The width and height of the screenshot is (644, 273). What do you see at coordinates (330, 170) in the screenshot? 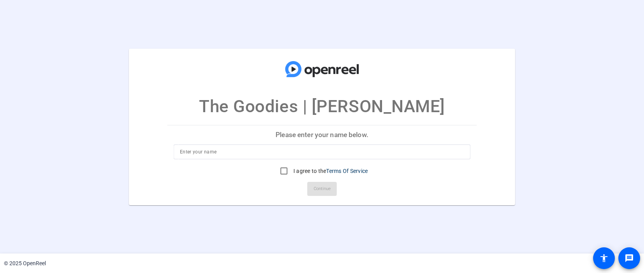
I see `label: I agree to the` at bounding box center [330, 170].